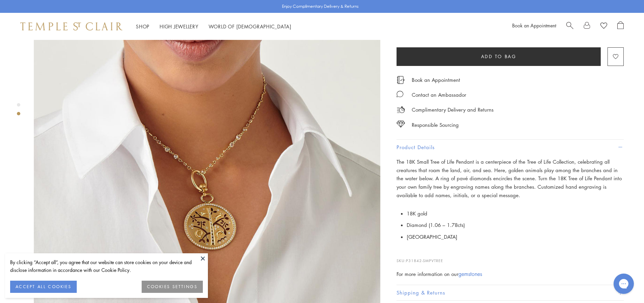 This screenshot has height=303, width=644. What do you see at coordinates (570, 26) in the screenshot?
I see `a: Search` at bounding box center [570, 26].